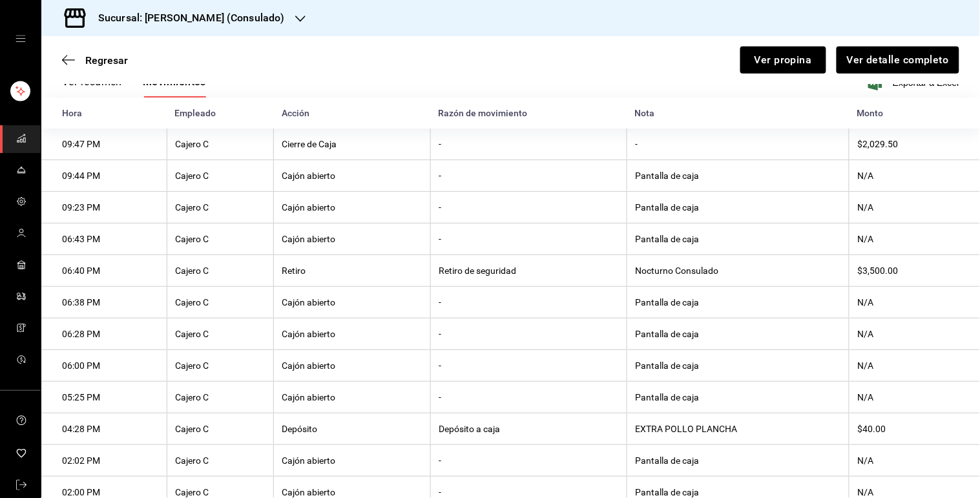 This screenshot has height=498, width=980. Describe the element at coordinates (104, 176) in the screenshot. I see `th: 09:44 PM` at that location.